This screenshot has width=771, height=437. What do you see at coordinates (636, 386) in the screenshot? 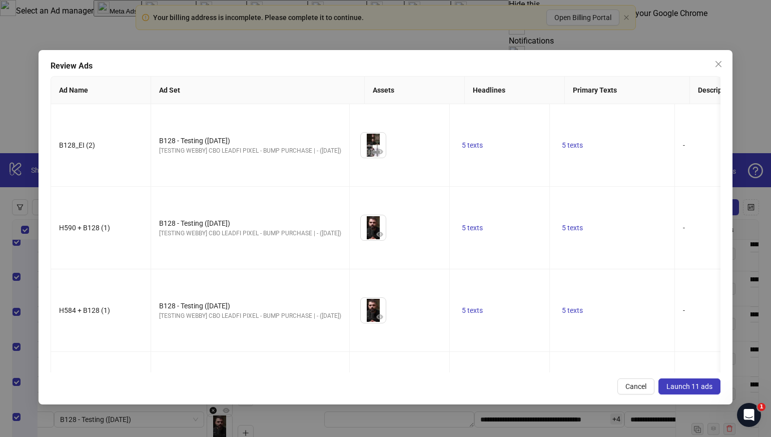
I see `span: Cancel` at bounding box center [636, 386].